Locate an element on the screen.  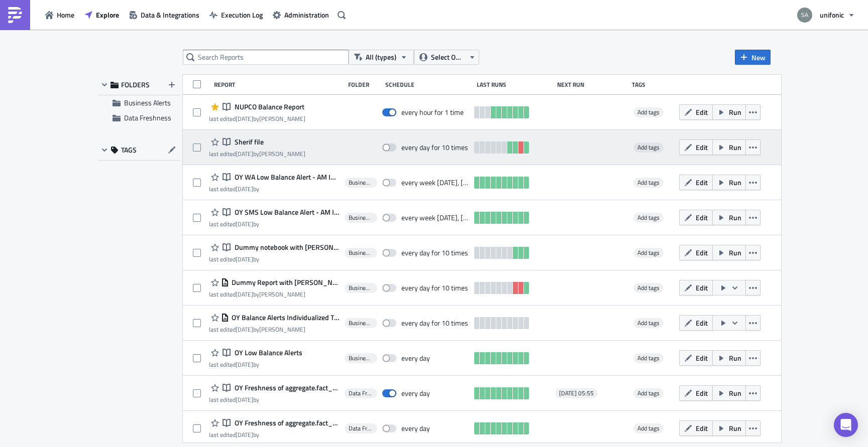
button: Execution Log is located at coordinates (236, 14).